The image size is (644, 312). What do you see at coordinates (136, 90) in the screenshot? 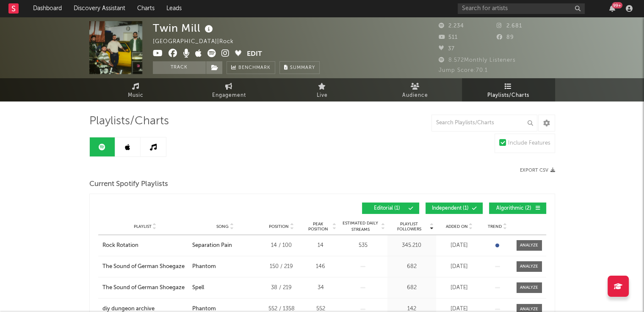
I see `a: Music` at bounding box center [136, 90].